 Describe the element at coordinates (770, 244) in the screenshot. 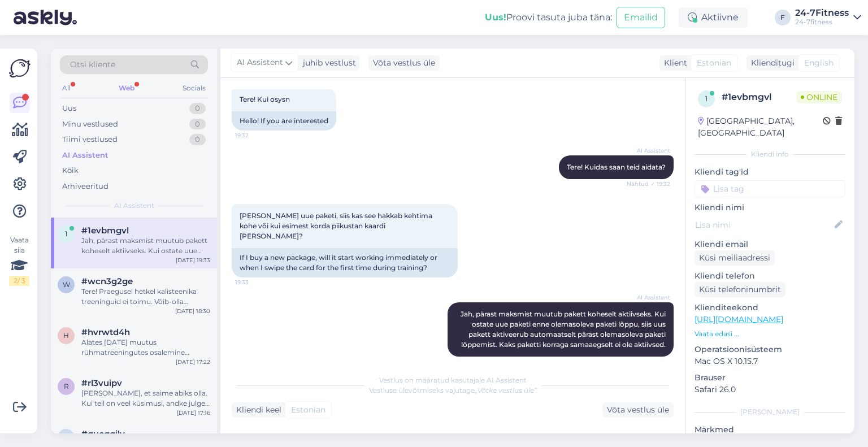

I see `p: Kliendi email` at that location.